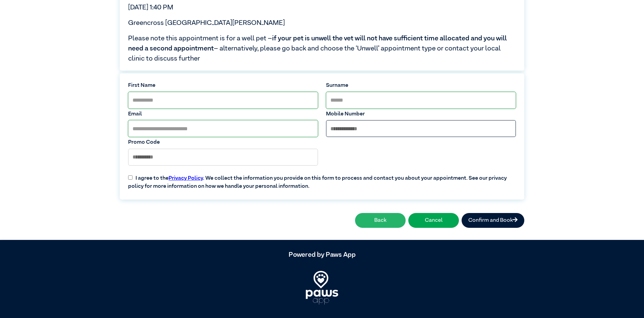 This screenshot has height=318, width=644. Describe the element at coordinates (186, 179) in the screenshot. I see `a: Privacy Policy` at that location.